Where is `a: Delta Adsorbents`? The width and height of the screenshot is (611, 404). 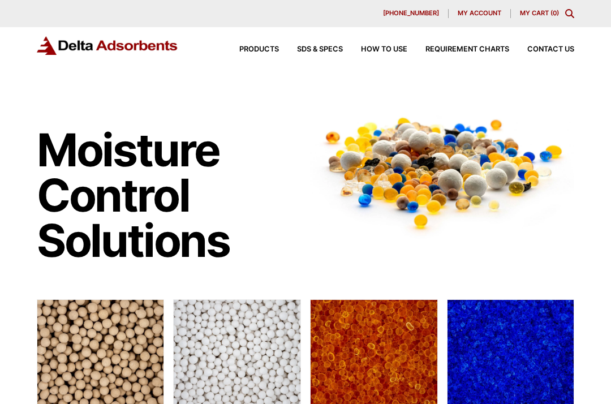
a: Delta Adsorbents is located at coordinates (108, 45).